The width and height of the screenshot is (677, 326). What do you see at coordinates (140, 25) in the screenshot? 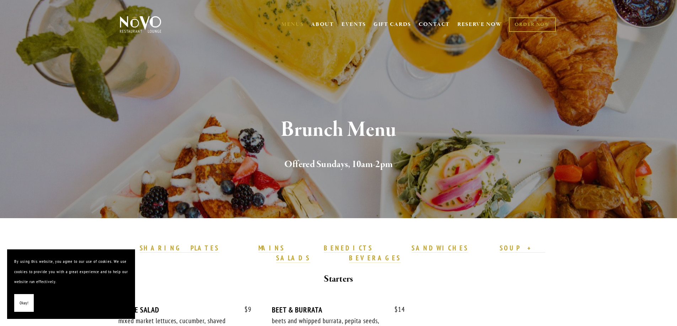
I see `img: Novo Restaurant &amp; Lounge` at bounding box center [140, 25].